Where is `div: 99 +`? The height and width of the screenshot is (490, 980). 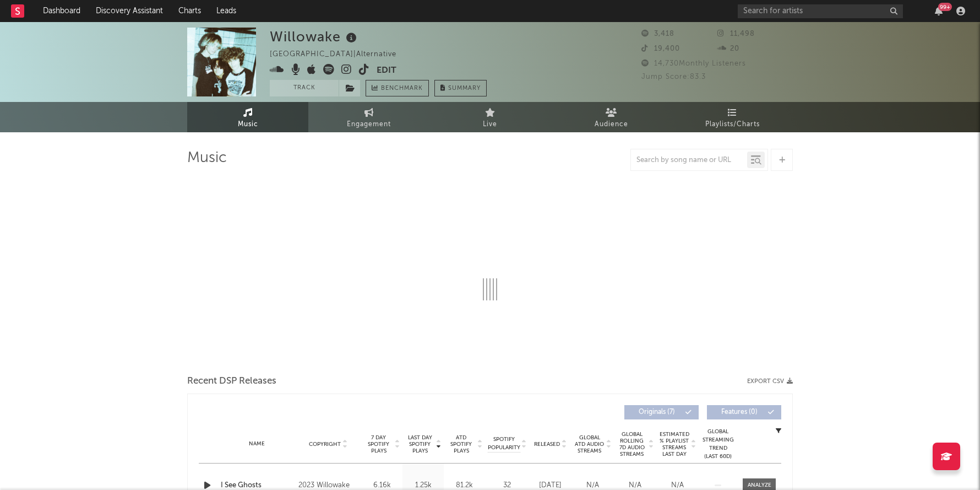 div: 99 + is located at coordinates (944, 6).